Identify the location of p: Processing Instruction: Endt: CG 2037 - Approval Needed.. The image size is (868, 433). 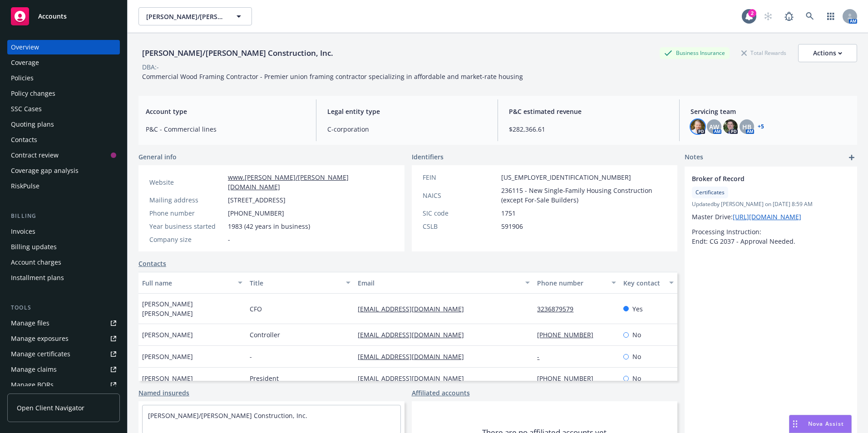
(771, 237).